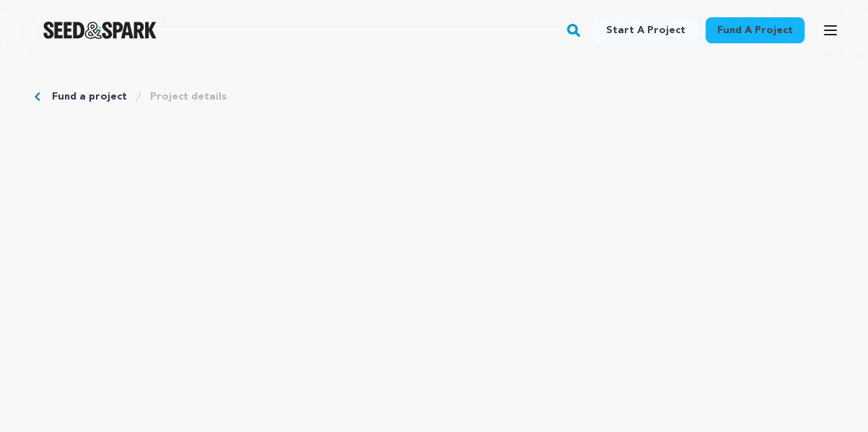 This screenshot has width=868, height=432. Describe the element at coordinates (100, 30) in the screenshot. I see `a: Seed&Spark Homepage` at that location.